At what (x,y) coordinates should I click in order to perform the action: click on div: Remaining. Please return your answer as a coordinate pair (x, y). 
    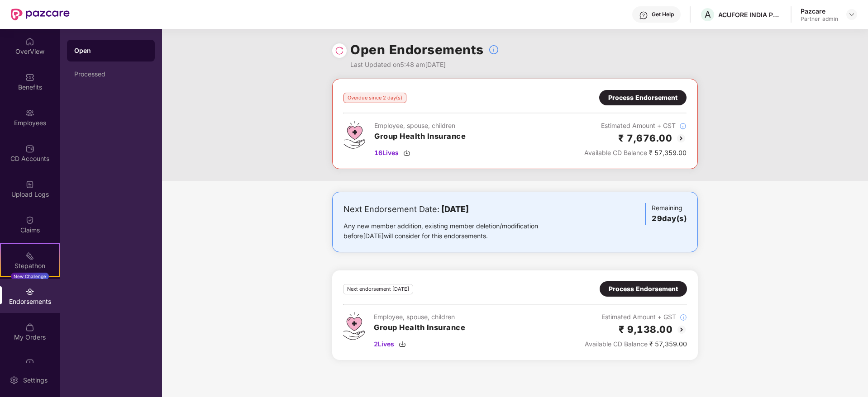
    Looking at the image, I should click on (666, 214).